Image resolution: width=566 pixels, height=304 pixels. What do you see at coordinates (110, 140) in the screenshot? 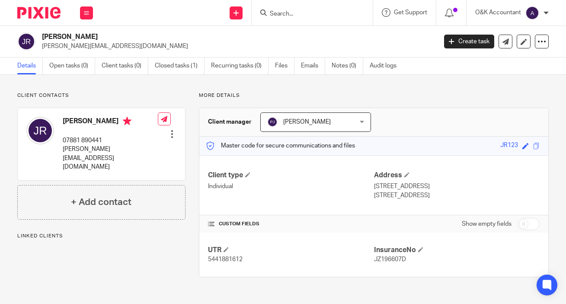
I see `p: 07881 890441` at bounding box center [110, 140].